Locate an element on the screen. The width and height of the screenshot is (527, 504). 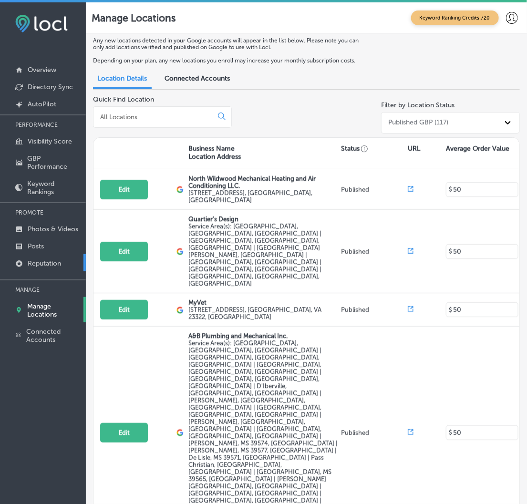
p: Connected Accounts is located at coordinates (53, 336).